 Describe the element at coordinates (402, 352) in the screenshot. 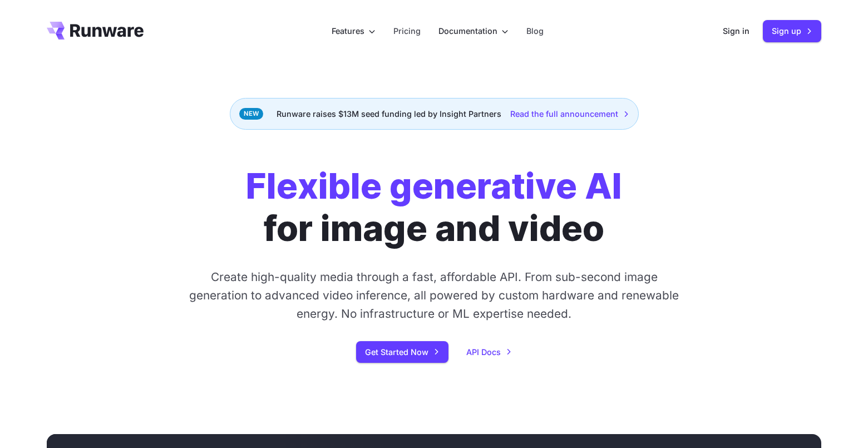

I see `a: Get Started Now` at that location.